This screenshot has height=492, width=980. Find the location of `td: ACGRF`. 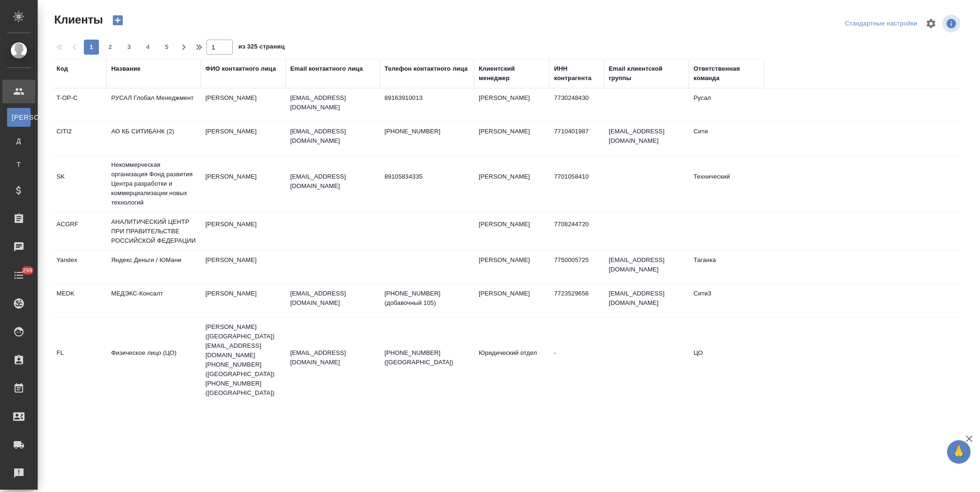

td: ACGRF is located at coordinates (80, 232).